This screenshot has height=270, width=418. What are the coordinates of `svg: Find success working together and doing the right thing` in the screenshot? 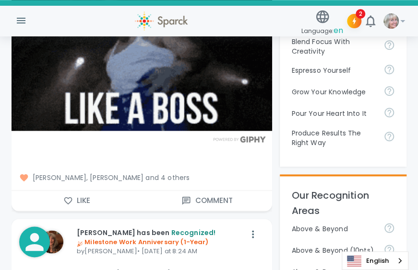 It's located at (389, 137).